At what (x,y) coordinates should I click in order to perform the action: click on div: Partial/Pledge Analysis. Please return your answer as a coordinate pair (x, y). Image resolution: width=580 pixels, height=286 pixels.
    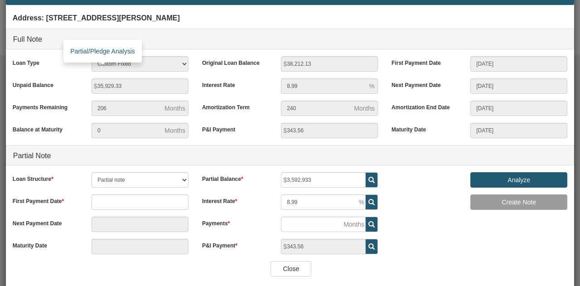
    Looking at the image, I should click on (102, 51).